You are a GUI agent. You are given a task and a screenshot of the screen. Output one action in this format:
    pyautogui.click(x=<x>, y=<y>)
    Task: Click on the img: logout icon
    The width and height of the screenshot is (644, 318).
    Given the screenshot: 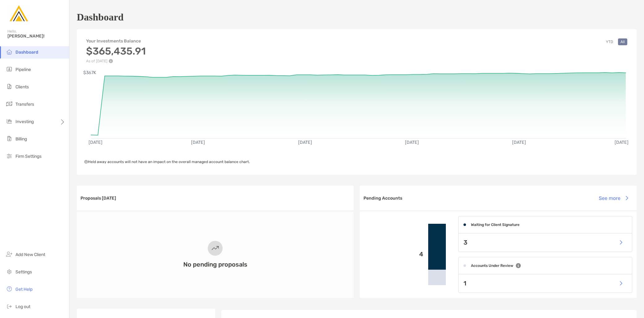 What is the action you would take?
    pyautogui.click(x=9, y=306)
    